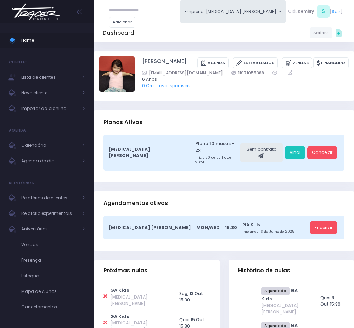  What do you see at coordinates (50, 109) in the screenshot?
I see `span: Importar da planilha` at bounding box center [50, 109].